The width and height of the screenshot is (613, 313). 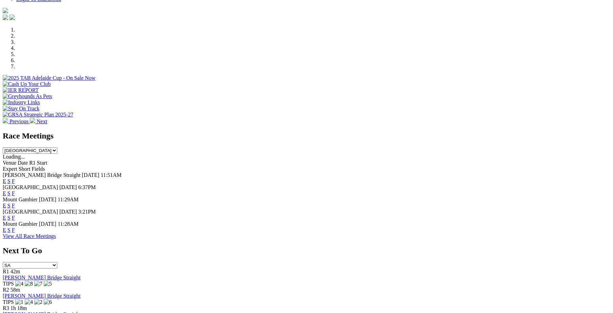 What do you see at coordinates (24, 168) in the screenshot?
I see `span: Short` at bounding box center [24, 168].